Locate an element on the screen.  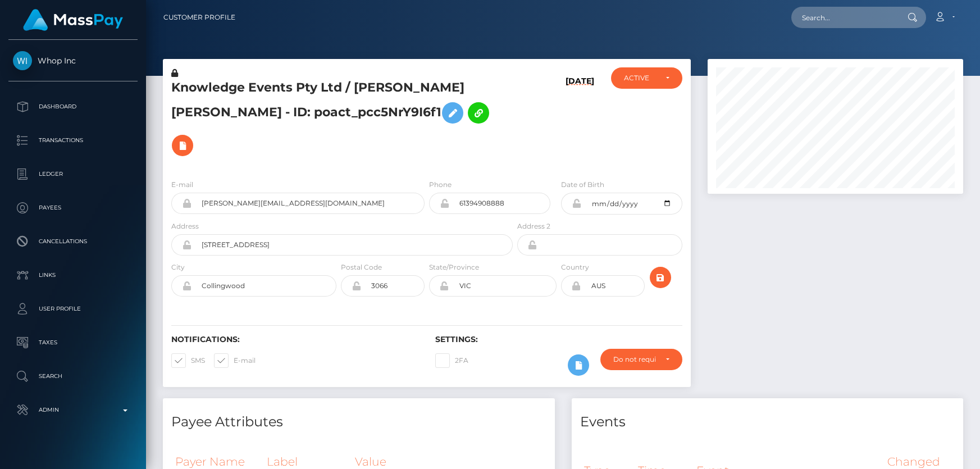
img: MassPay Logo is located at coordinates (73, 19).